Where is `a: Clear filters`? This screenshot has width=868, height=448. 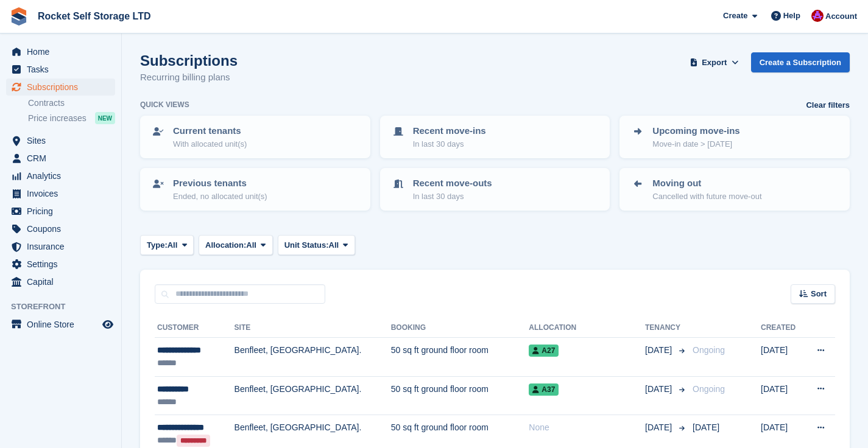 a: Clear filters is located at coordinates (828, 105).